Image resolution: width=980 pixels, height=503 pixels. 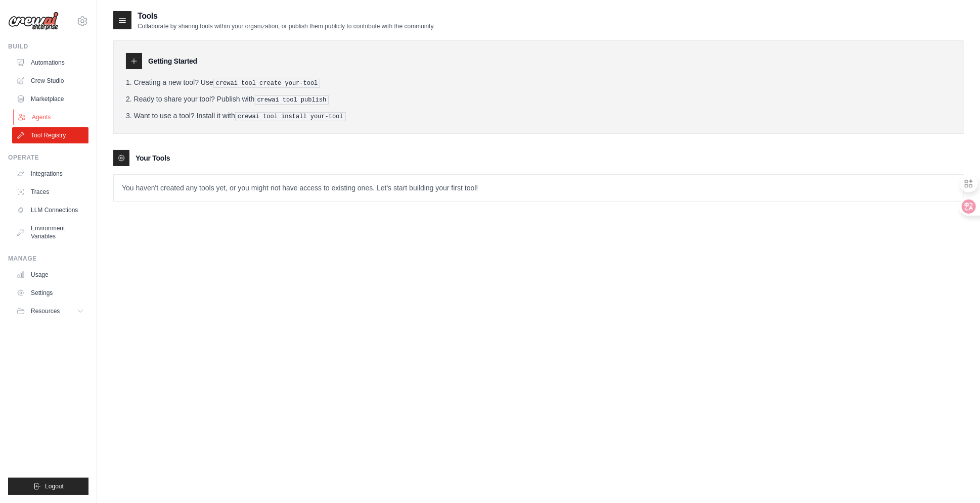 I want to click on a: Tool Registry, so click(x=50, y=136).